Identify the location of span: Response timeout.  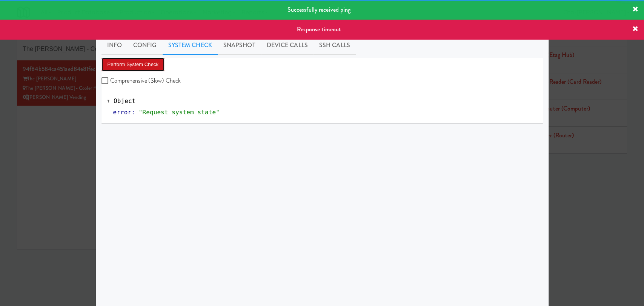
(319, 29).